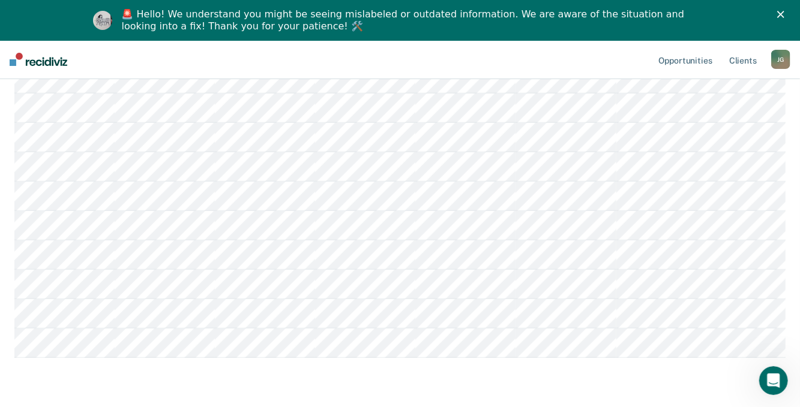  I want to click on a: Opportunities, so click(685, 59).